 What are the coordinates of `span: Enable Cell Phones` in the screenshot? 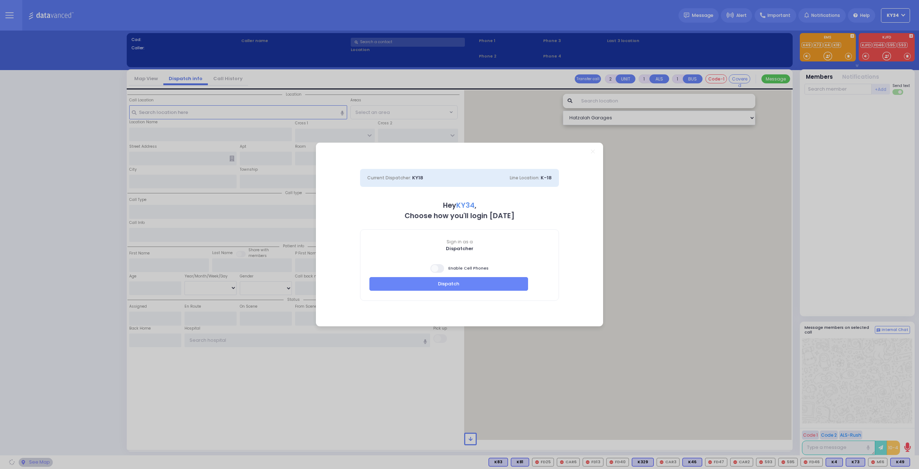 It's located at (460, 268).